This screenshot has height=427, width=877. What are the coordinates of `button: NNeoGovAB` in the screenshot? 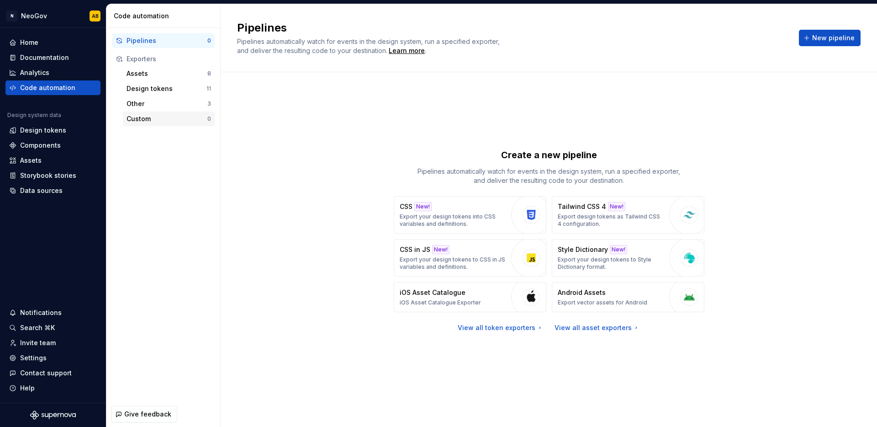 It's located at (53, 16).